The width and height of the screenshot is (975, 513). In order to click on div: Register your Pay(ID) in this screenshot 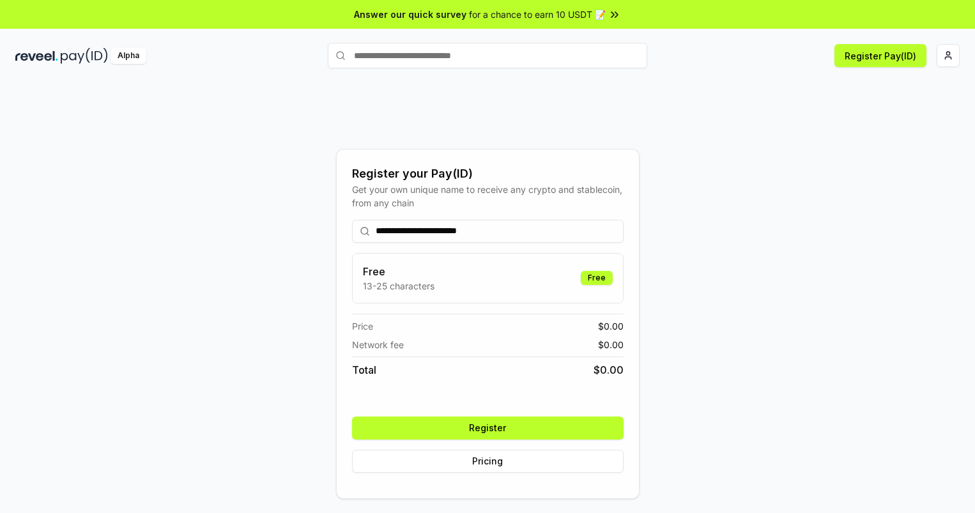, I will do `click(488, 174)`.